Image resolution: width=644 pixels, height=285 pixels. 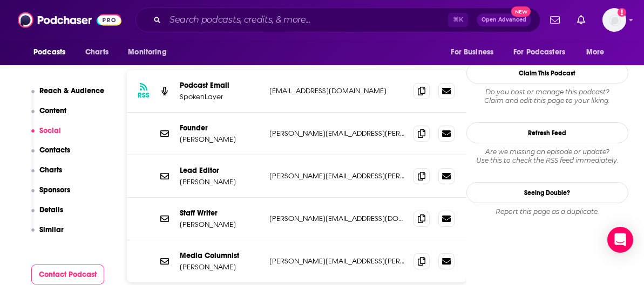 What do you see at coordinates (54, 150) in the screenshot?
I see `p: Contacts` at bounding box center [54, 150].